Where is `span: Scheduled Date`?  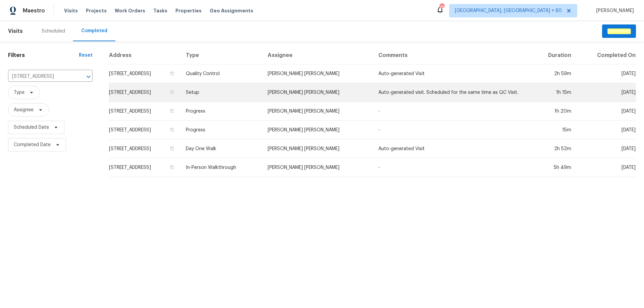 span: Scheduled Date is located at coordinates (31, 127).